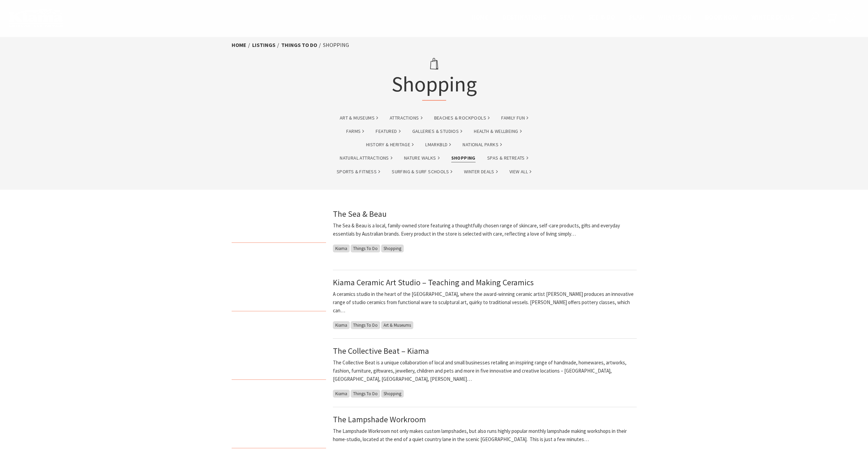  What do you see at coordinates (359, 118) in the screenshot?
I see `a: Art & Museums` at bounding box center [359, 118].